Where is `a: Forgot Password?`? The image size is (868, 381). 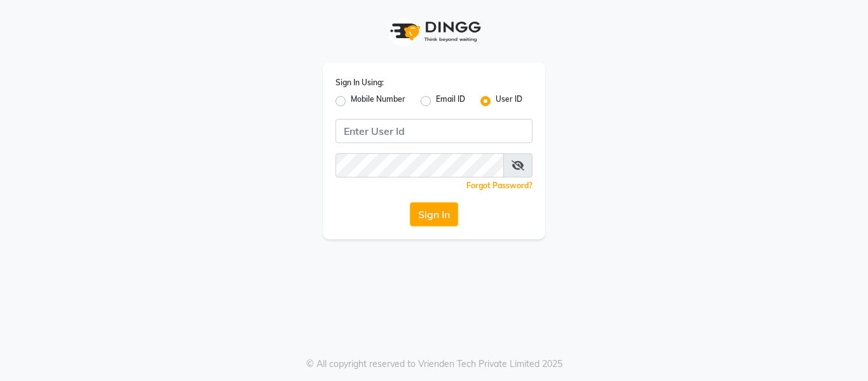 a: Forgot Password? is located at coordinates (499, 185).